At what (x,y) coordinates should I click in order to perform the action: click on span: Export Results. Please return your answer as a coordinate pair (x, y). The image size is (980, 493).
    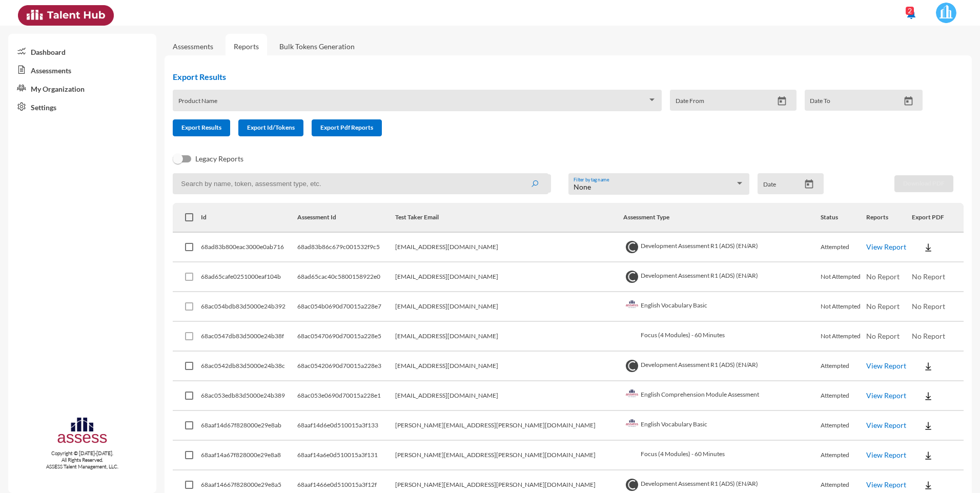
    Looking at the image, I should click on (201, 127).